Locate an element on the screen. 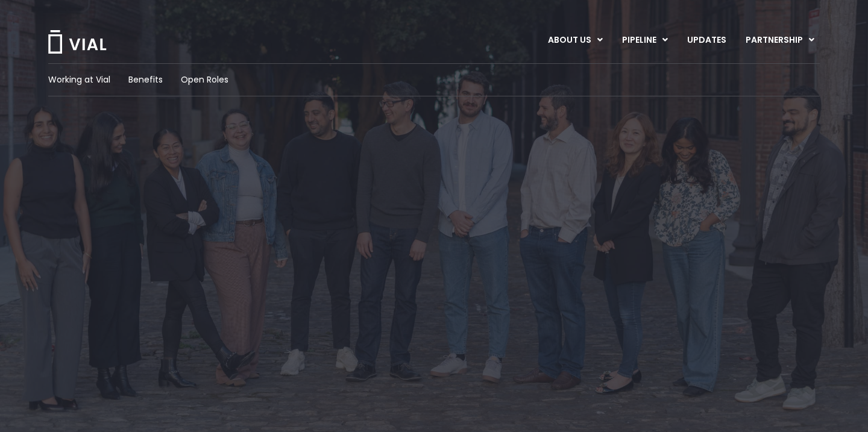 This screenshot has height=432, width=868. a: PARTNERSHIPMenu Toggle is located at coordinates (780, 40).